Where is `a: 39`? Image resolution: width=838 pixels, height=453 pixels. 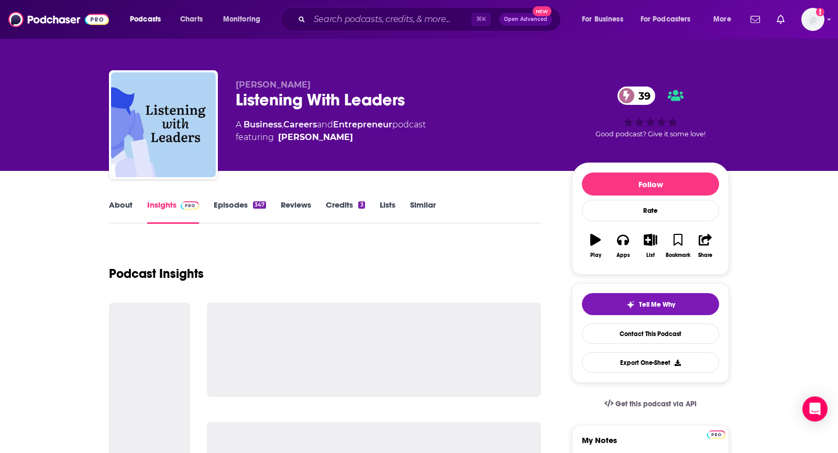 a: 39 is located at coordinates (636, 95).